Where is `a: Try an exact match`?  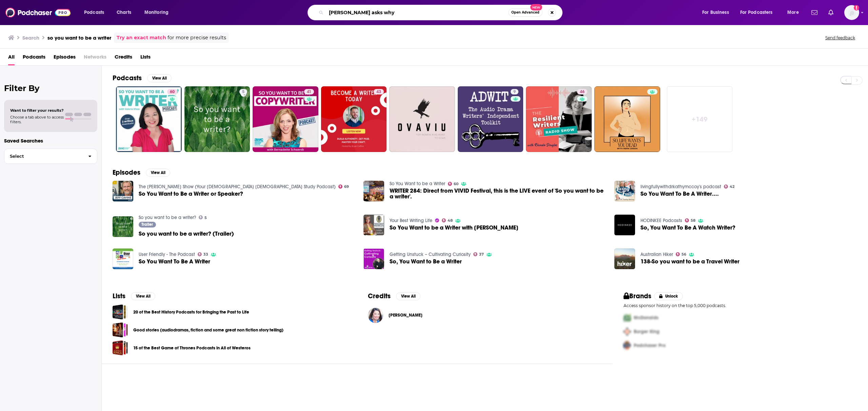
a: Try an exact match is located at coordinates (141, 38).